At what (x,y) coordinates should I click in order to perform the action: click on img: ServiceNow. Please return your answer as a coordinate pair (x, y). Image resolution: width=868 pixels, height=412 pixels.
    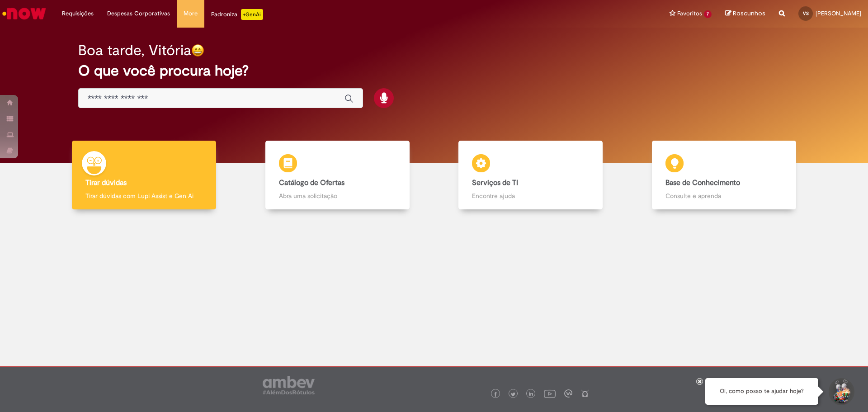
    Looking at the image, I should click on (24, 14).